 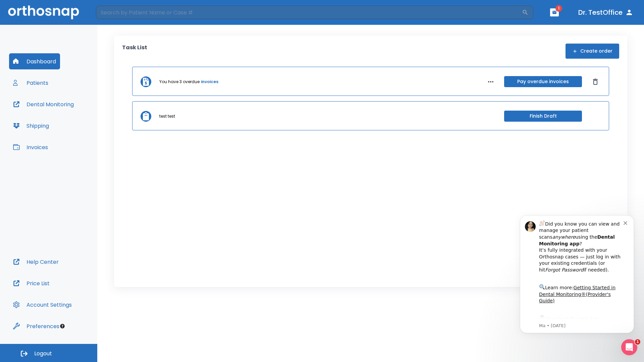 What do you see at coordinates (67, 69) in the screenshot?
I see `div: message notification from Ma, 3w ago. 👋🏻 Did you know you can view and manage your patient scans ...` at bounding box center [67, 69].